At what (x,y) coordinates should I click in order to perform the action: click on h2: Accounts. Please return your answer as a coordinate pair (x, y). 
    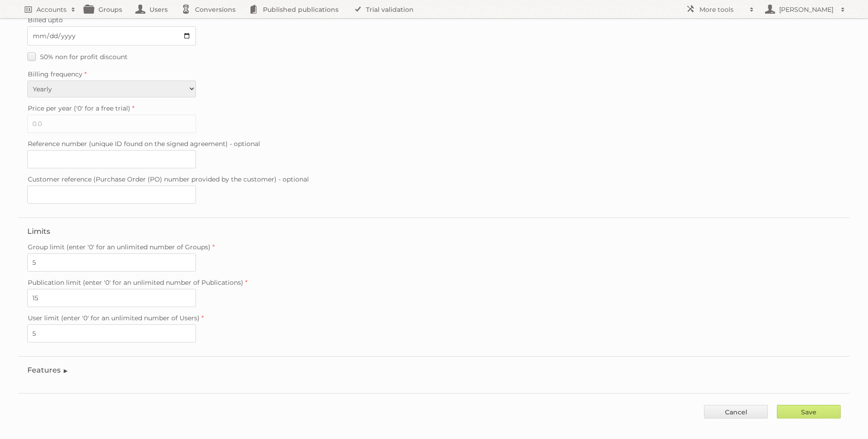
    Looking at the image, I should click on (51, 10).